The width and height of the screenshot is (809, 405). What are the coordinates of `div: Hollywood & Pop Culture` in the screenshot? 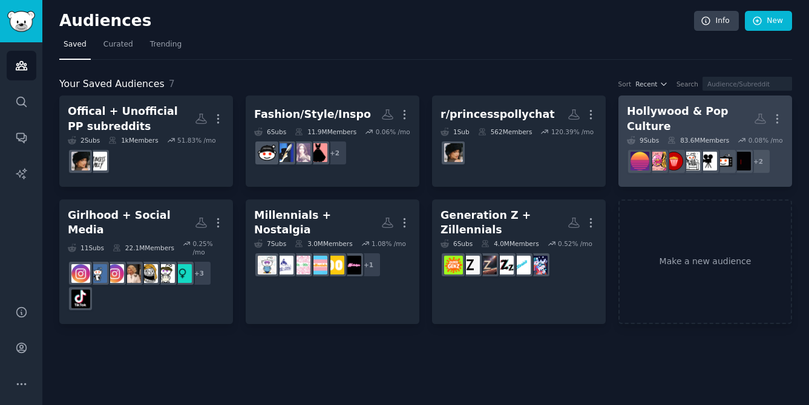 It's located at (690, 119).